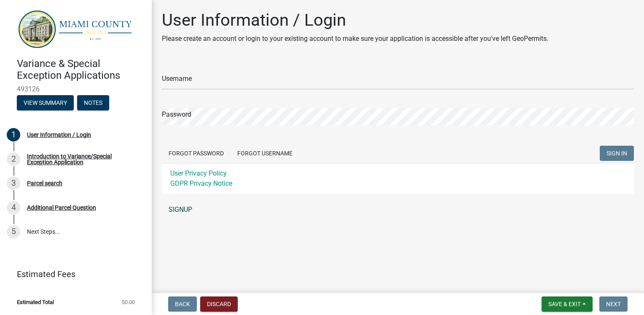  What do you see at coordinates (76, 89) in the screenshot?
I see `span: 493126` at bounding box center [76, 89].